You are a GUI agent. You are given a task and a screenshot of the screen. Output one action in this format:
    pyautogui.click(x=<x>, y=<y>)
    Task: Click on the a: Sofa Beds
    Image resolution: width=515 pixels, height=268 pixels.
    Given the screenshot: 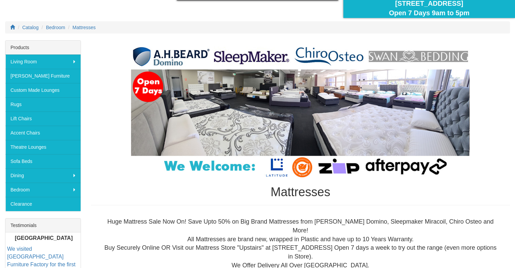 What is the action you would take?
    pyautogui.click(x=43, y=161)
    